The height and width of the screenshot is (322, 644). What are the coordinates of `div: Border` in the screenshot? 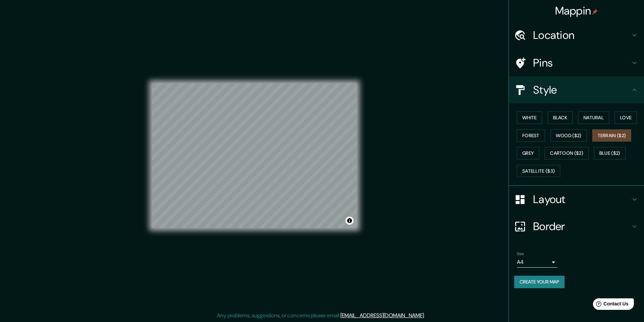 It's located at (576, 226).